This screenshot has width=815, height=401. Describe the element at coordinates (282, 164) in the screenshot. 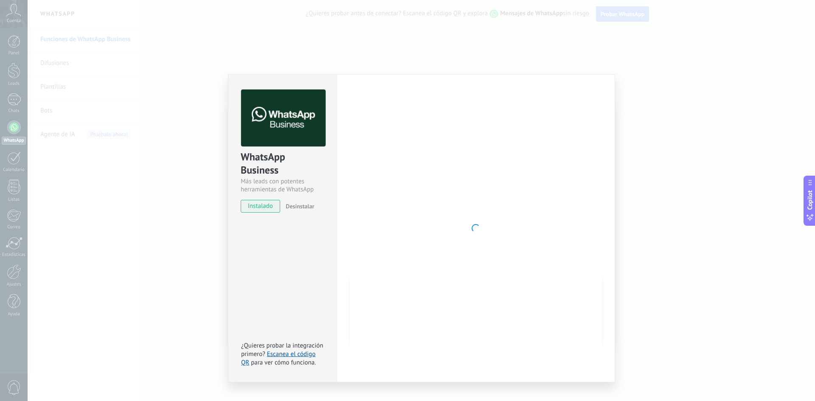

I see `div: WhatsApp Business` at that location.